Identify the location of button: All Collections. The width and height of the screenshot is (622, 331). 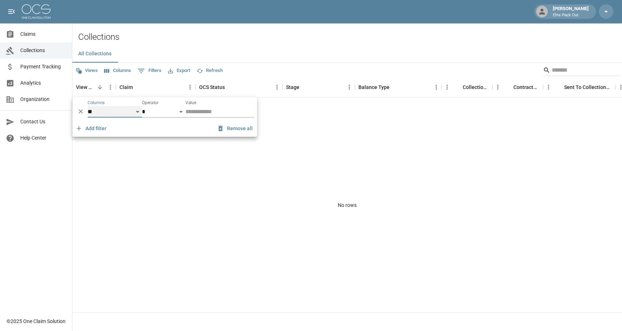
(95, 54).